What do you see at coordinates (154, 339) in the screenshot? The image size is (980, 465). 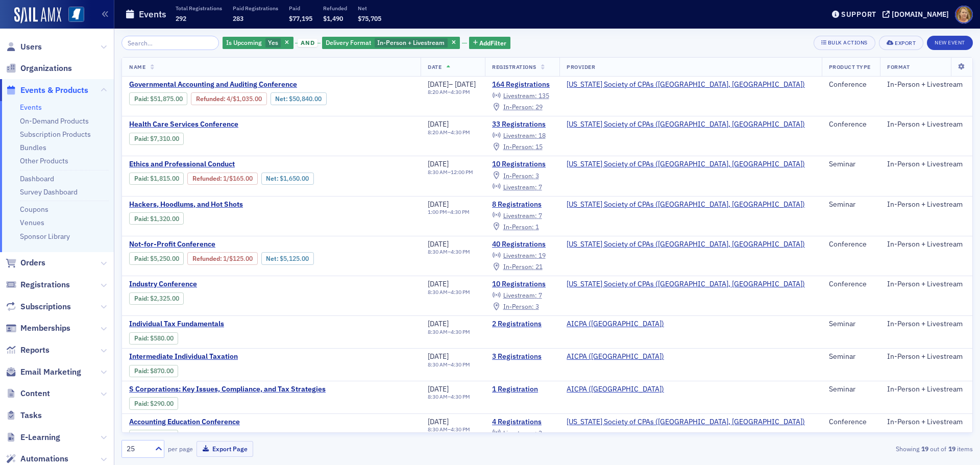 I see `div: Paid: 3 - $58000` at bounding box center [154, 339].